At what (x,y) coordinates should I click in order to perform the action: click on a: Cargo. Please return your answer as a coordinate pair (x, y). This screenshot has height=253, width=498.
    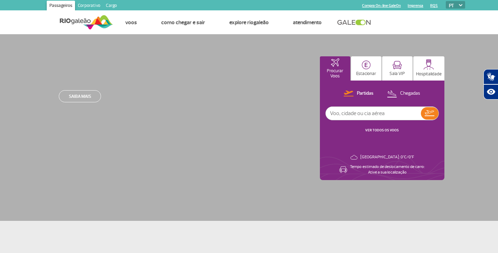
    Looking at the image, I should click on (111, 6).